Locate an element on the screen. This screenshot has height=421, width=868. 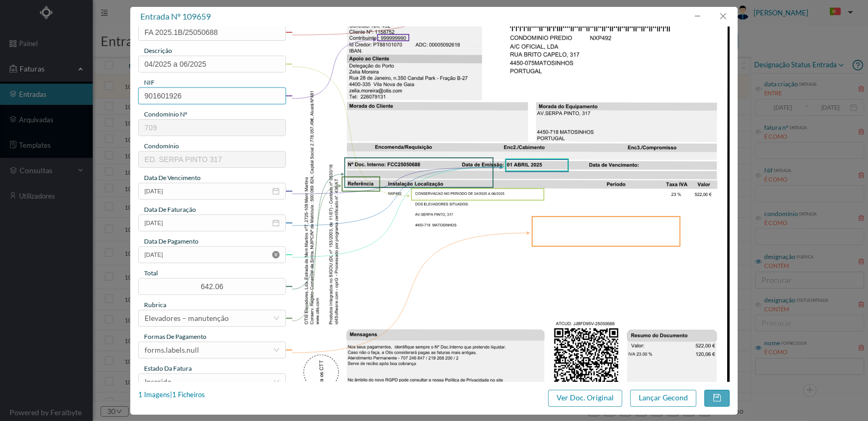
div: forms.labels.null is located at coordinates (171, 350).